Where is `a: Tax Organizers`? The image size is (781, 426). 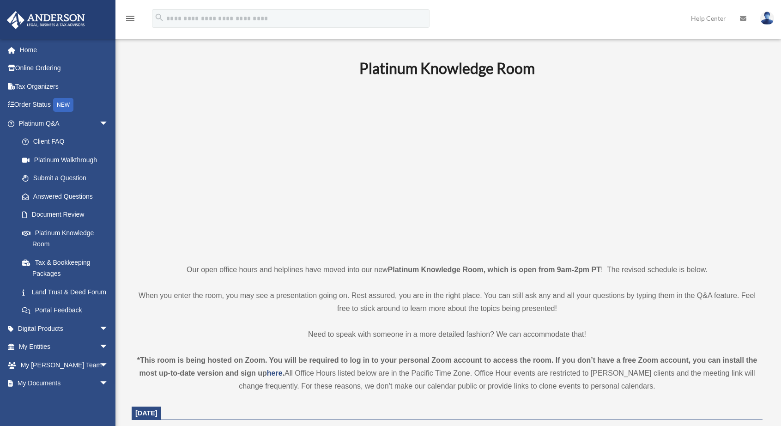 a: Tax Organizers is located at coordinates (64, 86).